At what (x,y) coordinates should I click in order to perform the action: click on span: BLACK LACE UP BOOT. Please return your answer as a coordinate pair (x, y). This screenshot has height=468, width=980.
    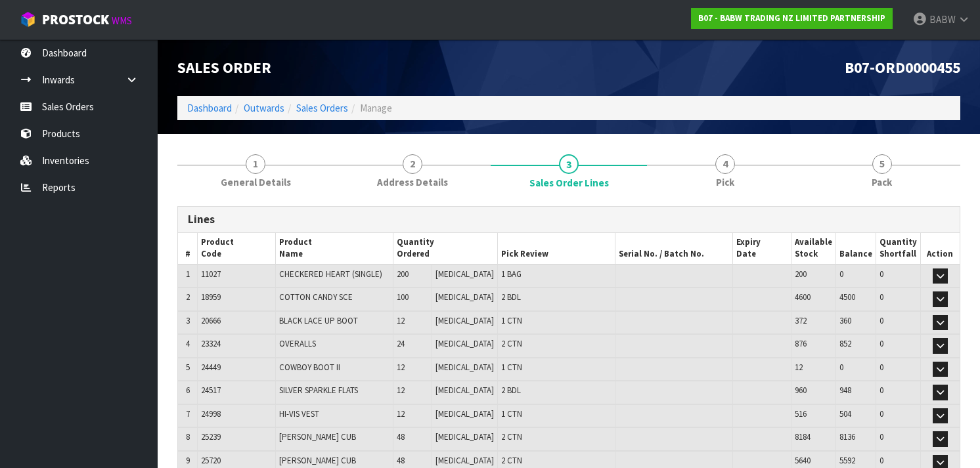
    Looking at the image, I should click on (319, 320).